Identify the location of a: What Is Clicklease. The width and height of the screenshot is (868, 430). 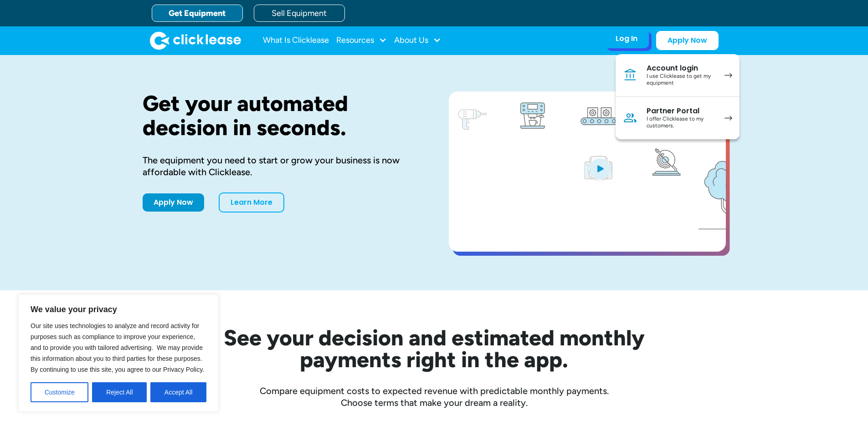
(295, 40).